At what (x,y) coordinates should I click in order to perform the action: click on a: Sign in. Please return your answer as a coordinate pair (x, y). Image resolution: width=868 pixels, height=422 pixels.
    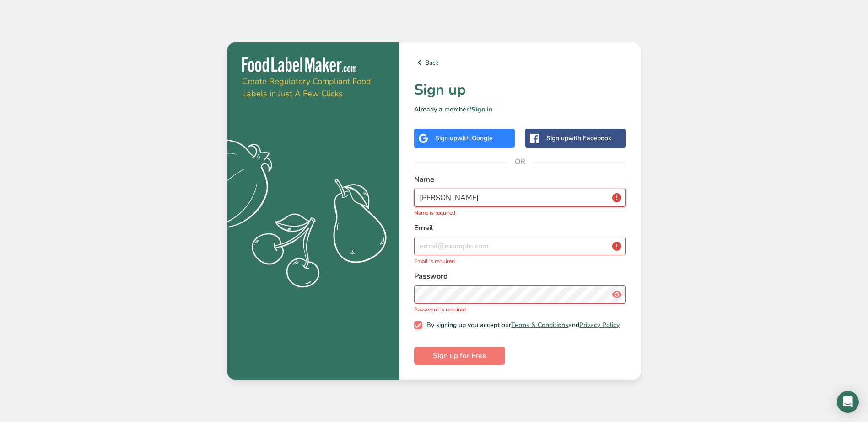
    Looking at the image, I should click on (481, 109).